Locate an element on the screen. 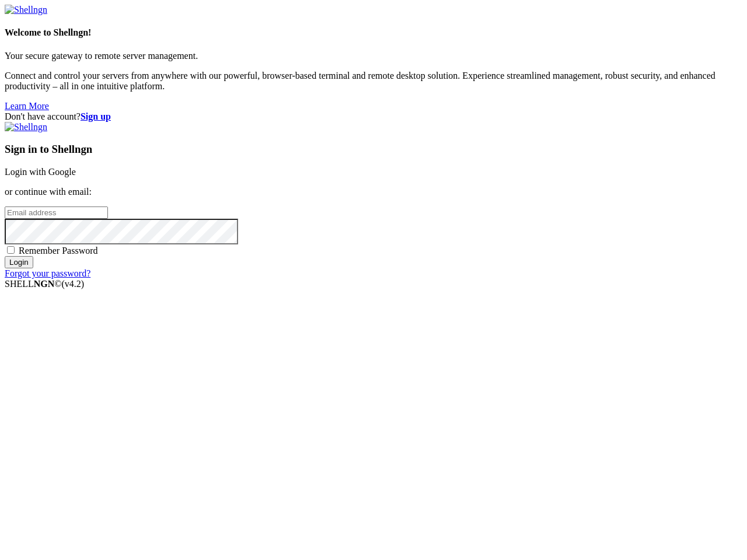 The height and width of the screenshot is (560, 747). input: Email address is located at coordinates (56, 212).